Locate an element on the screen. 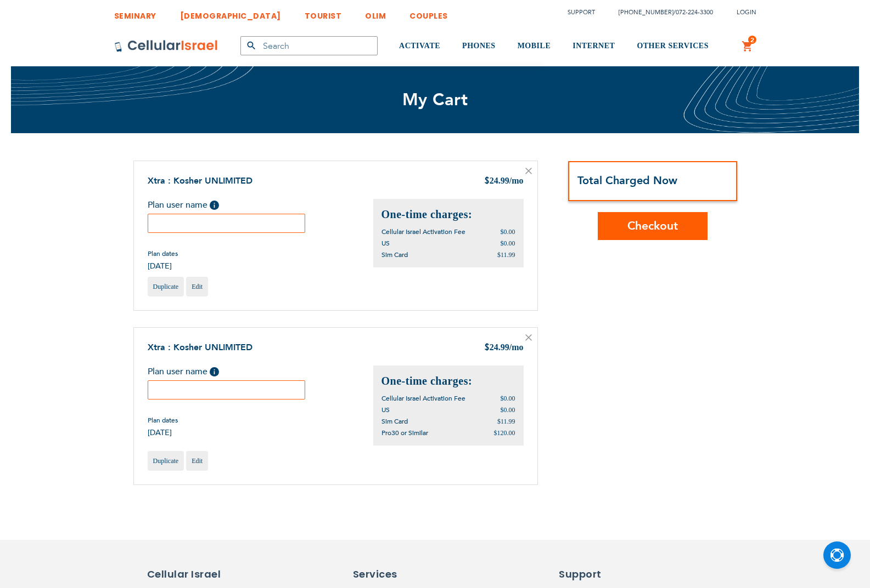  strong: Total Charged Now is located at coordinates (627, 180).